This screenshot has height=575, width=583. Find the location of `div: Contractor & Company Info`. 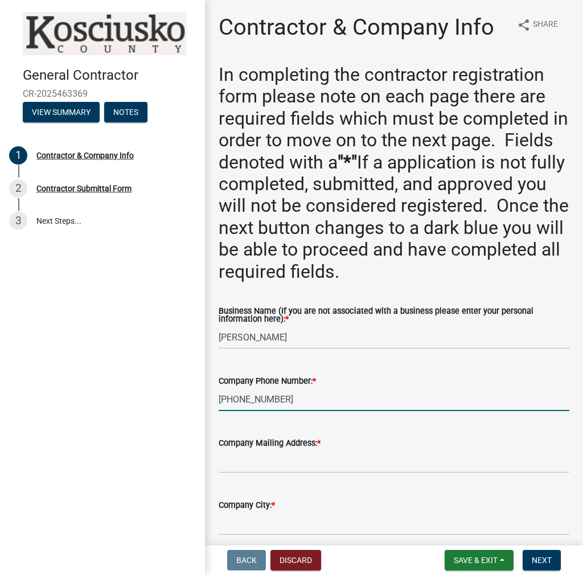

div: Contractor & Company Info is located at coordinates (85, 155).